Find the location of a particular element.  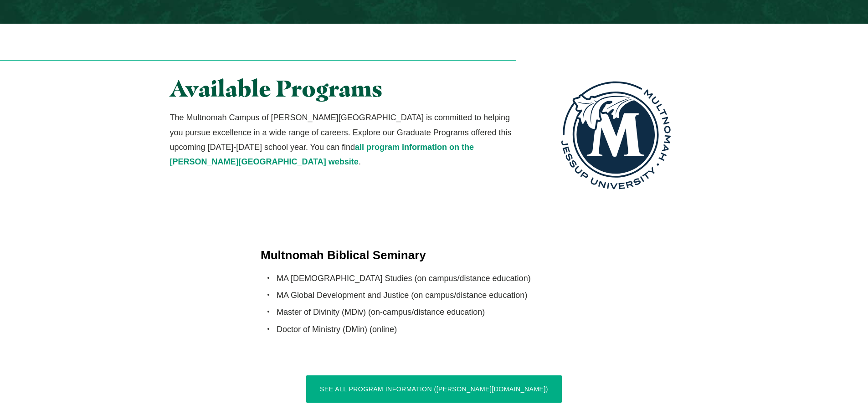

li: MA Global Development and Justice (on campus/distance education) is located at coordinates (442, 295).